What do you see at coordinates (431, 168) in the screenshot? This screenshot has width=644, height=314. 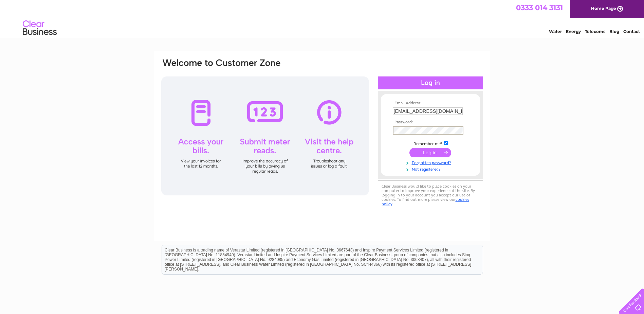 I see `a: Not registered?` at bounding box center [431, 168].